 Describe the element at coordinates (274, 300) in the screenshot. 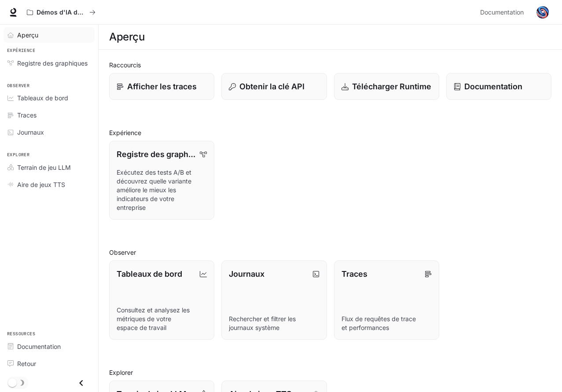

I see `a: JournauxRechercher et filtrer les journaux système` at that location.